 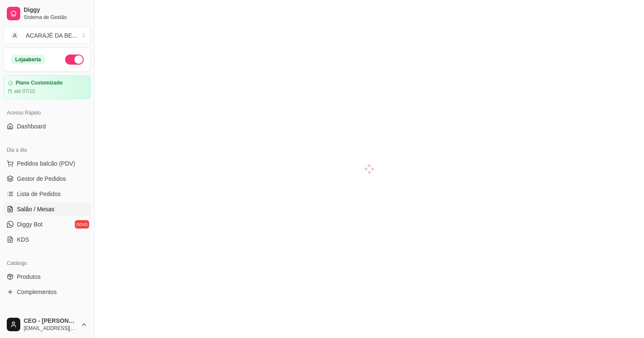 What do you see at coordinates (47, 209) in the screenshot?
I see `a: Salão / Mesas` at bounding box center [47, 209].